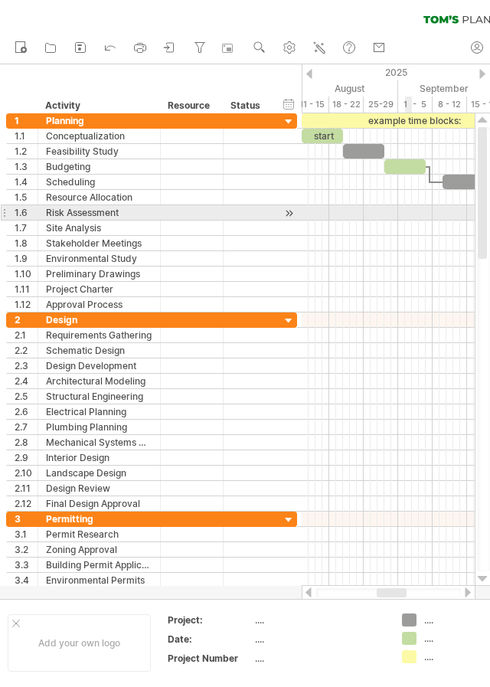 The width and height of the screenshot is (490, 687). I want to click on div: August 2025, so click(325, 88).